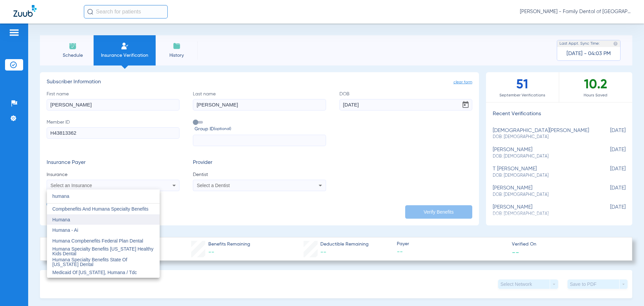  What do you see at coordinates (97, 241) in the screenshot?
I see `span: Humana Compbenefits Federal Plan Dental` at bounding box center [97, 241].